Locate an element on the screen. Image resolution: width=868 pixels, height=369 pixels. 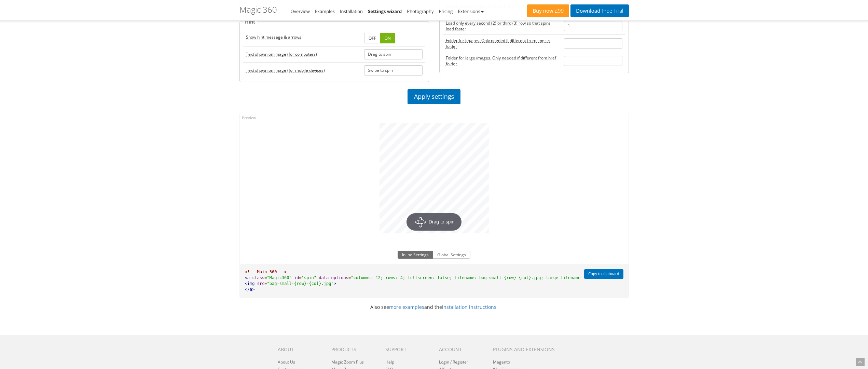
span: </a> is located at coordinates (250, 289).